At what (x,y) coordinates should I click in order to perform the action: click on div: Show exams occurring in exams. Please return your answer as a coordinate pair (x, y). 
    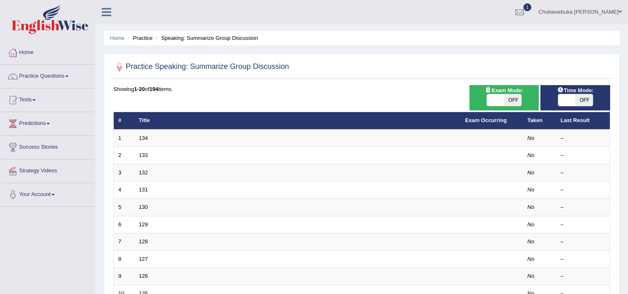
    Looking at the image, I should click on (505, 98).